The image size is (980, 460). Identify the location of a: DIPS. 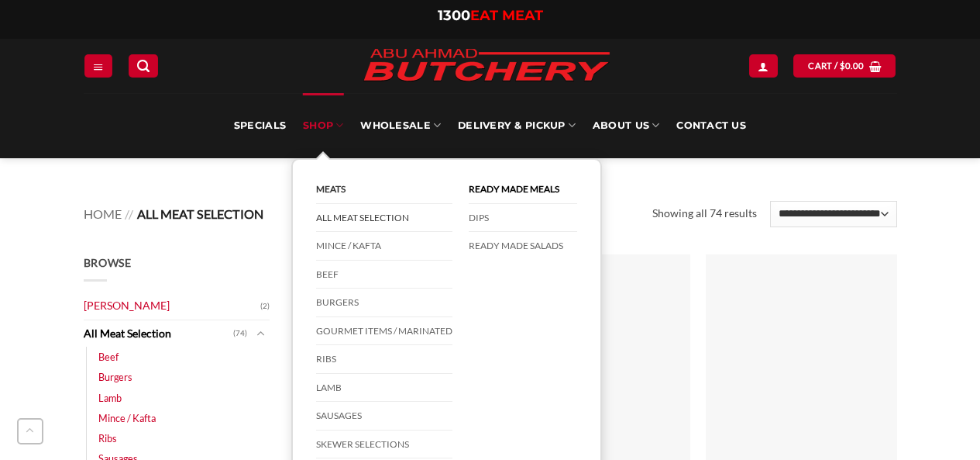
(523, 218).